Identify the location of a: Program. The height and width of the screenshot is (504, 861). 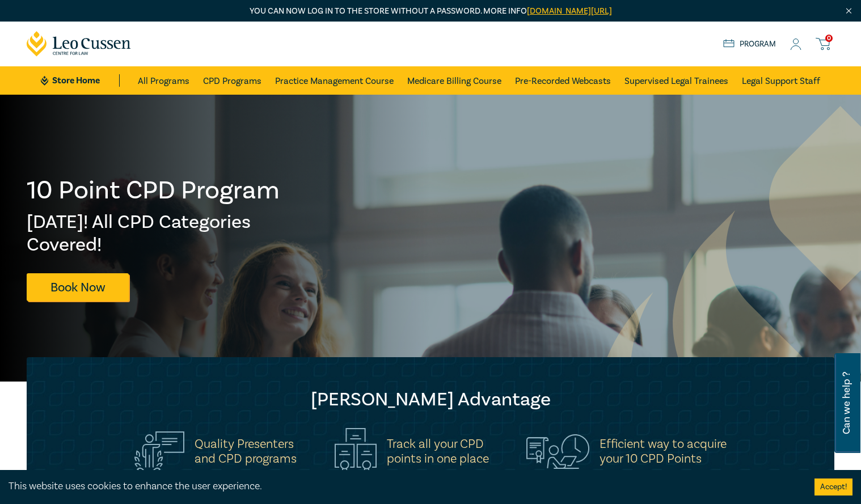
(749, 44).